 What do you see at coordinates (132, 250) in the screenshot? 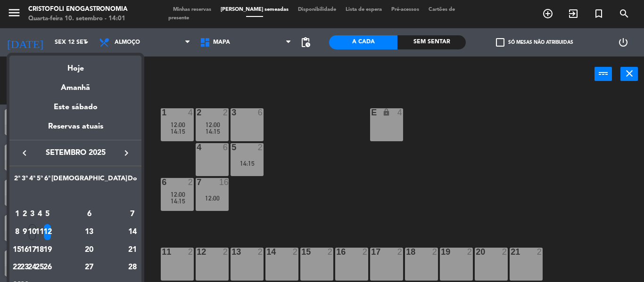
I see `td: 21 de setembro de 2025` at bounding box center [132, 250].